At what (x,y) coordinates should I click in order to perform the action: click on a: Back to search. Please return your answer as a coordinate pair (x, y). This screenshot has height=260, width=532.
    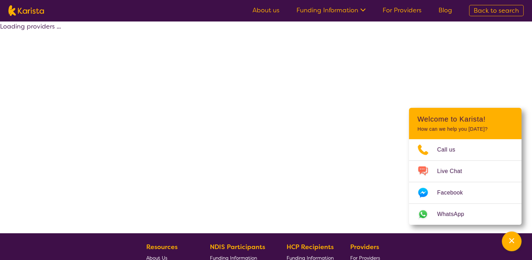
    Looking at the image, I should click on (496, 11).